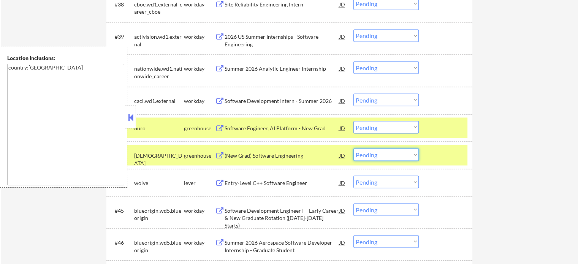 The width and height of the screenshot is (578, 264). What do you see at coordinates (282, 128) in the screenshot?
I see `div: Software Engineer, AI Platform - New Grad` at bounding box center [282, 128].